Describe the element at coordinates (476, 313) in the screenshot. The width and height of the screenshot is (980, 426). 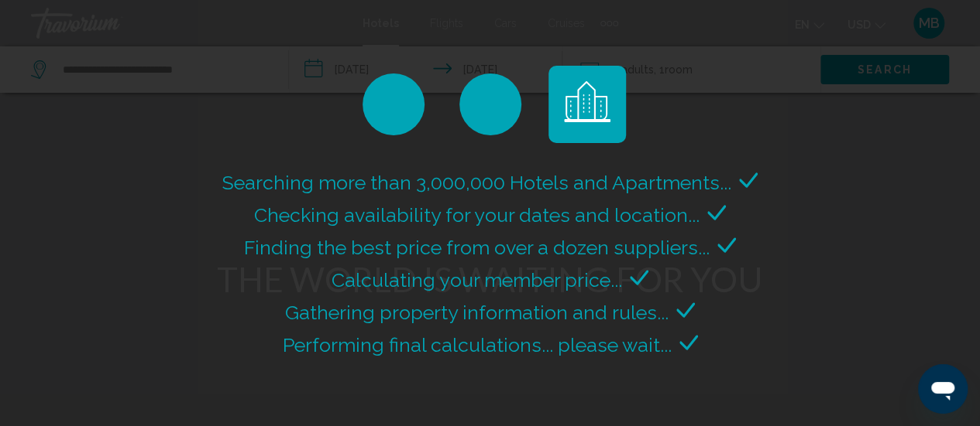
I see `span: Gathering property information and rules...` at that location.